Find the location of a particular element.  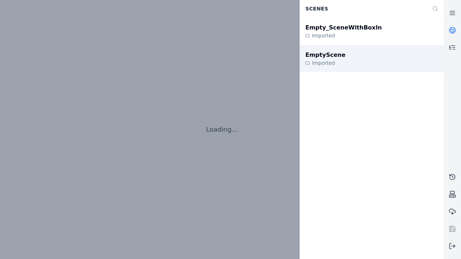

div: Scenes is located at coordinates (365, 9).